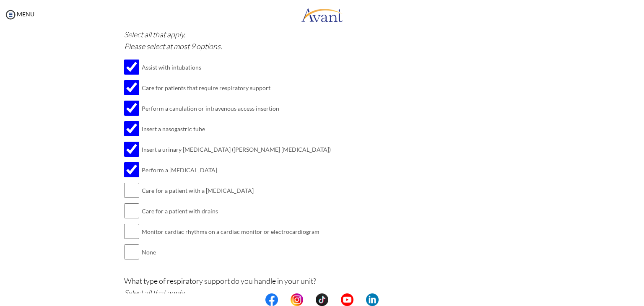  What do you see at coordinates (322, 15) in the screenshot?
I see `img: logo.png` at bounding box center [322, 15].